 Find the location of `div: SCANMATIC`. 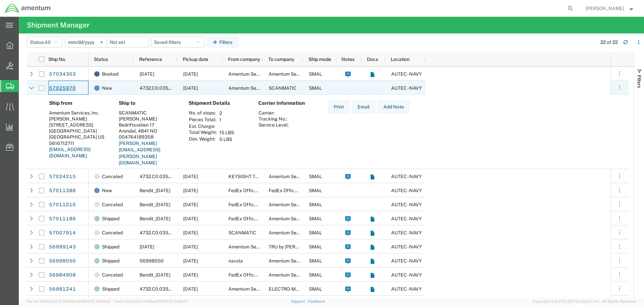

div: SCANMATIC is located at coordinates (148, 113).